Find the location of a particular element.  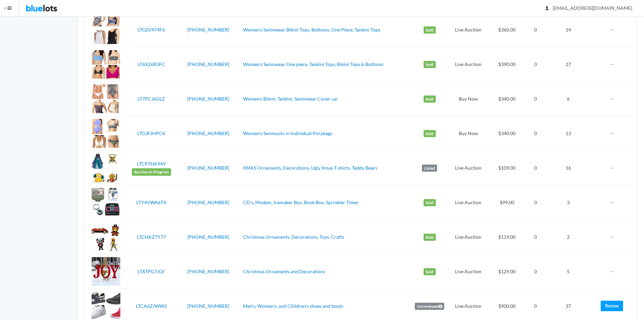

td: 13 is located at coordinates (568, 134).